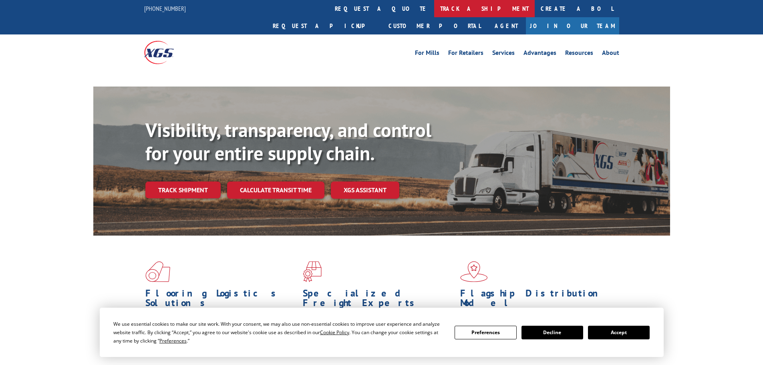 Image resolution: width=763 pixels, height=365 pixels. I want to click on b: Visibility, transparency, and control for your entire supply chain., so click(288, 141).